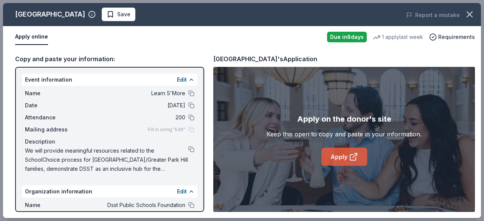  What do you see at coordinates (344, 157) in the screenshot?
I see `a: Apply` at bounding box center [344, 157].